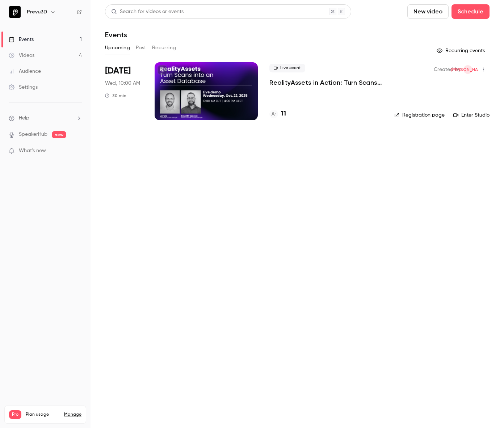  I want to click on img: Prevu3D, so click(15, 12).